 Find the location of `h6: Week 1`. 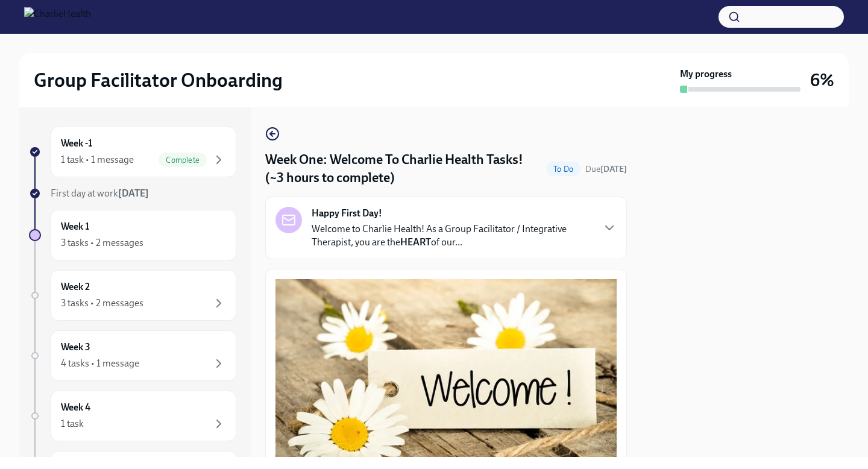

h6: Week 1 is located at coordinates (75, 227).